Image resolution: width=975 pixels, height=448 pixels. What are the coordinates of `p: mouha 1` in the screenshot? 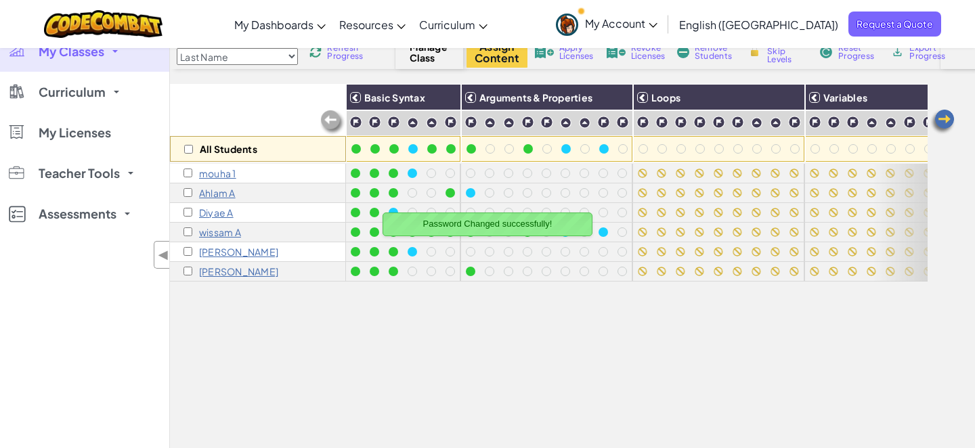 It's located at (217, 173).